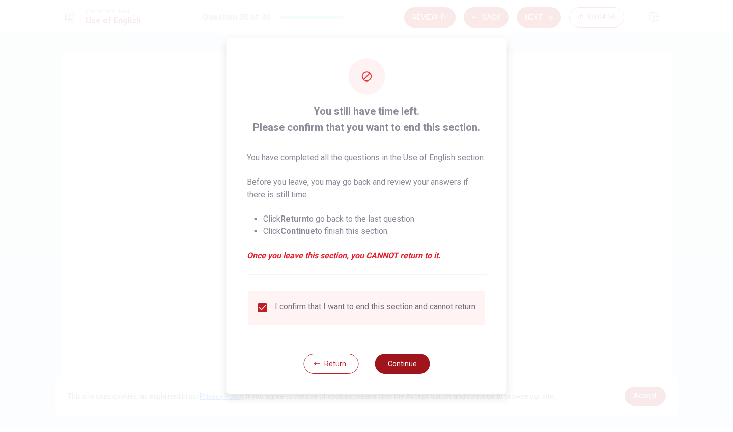  What do you see at coordinates (331, 363) in the screenshot?
I see `button: Return` at bounding box center [331, 363].